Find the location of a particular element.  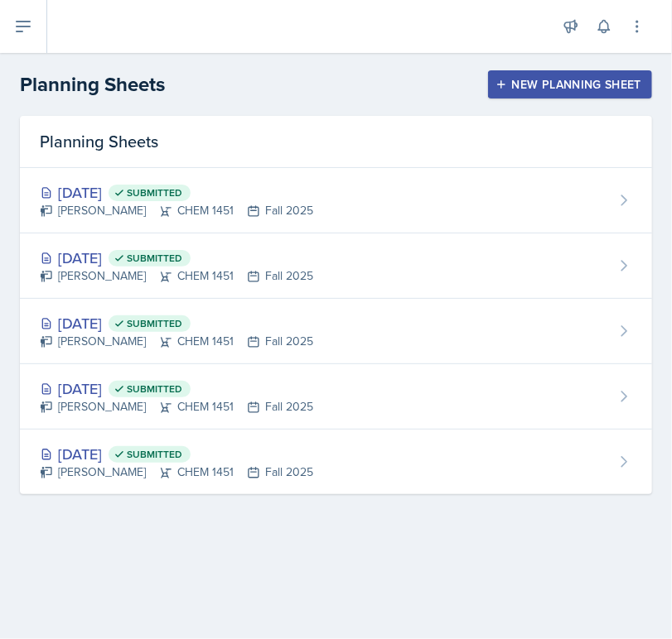

div: New Planning Sheet is located at coordinates (570, 84).